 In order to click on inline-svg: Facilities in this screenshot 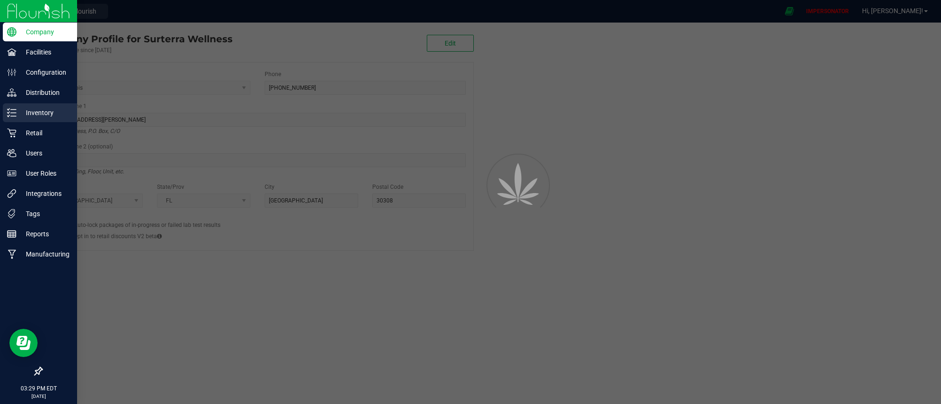, I will do `click(12, 52)`.